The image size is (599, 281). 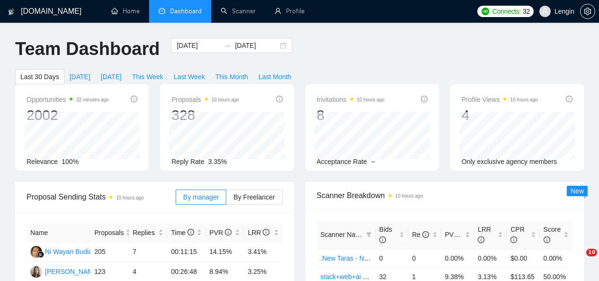 What do you see at coordinates (350, 115) in the screenshot?
I see `div: 8` at bounding box center [350, 115].